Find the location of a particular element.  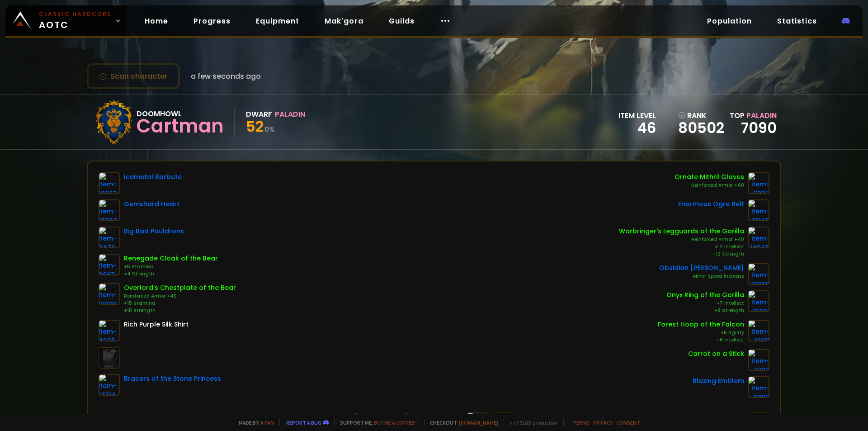

div: rank is located at coordinates (701, 115).